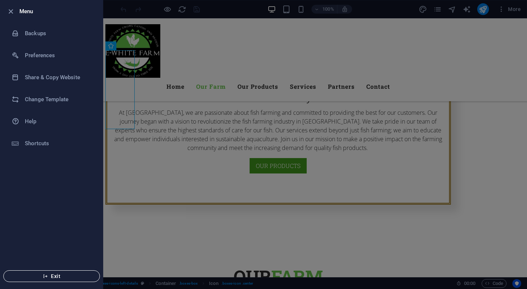 The width and height of the screenshot is (527, 289). What do you see at coordinates (59, 143) in the screenshot?
I see `h6: Shortcuts` at bounding box center [59, 143].